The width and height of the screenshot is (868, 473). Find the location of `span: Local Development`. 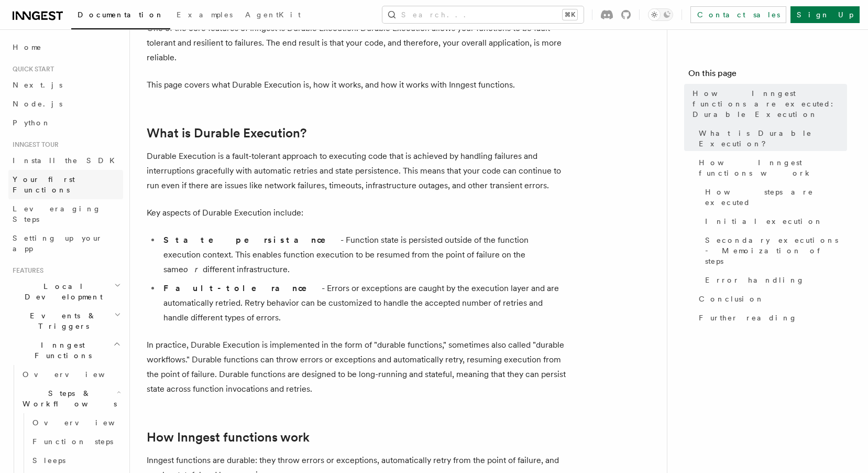

span: Local Development is located at coordinates (61, 291).